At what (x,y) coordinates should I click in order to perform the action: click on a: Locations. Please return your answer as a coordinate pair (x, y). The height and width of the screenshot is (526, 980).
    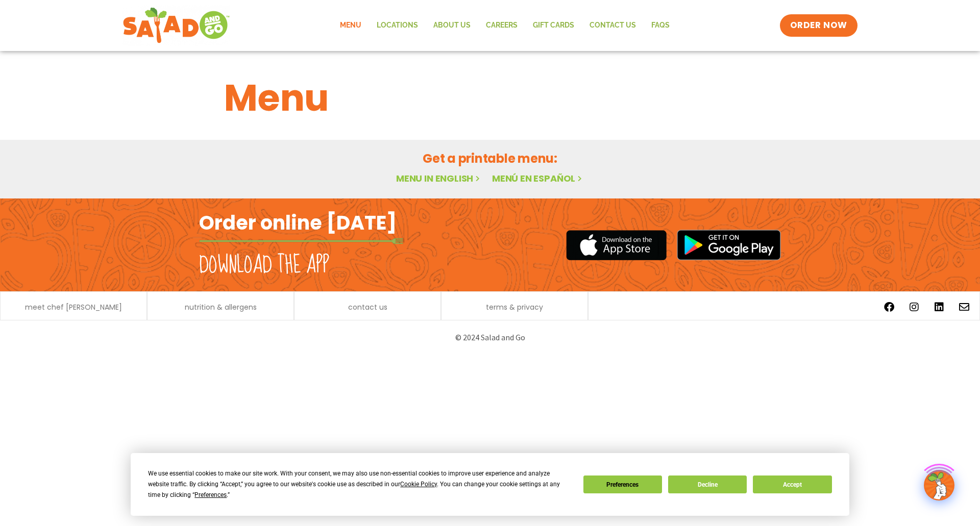
    Looking at the image, I should click on (397, 26).